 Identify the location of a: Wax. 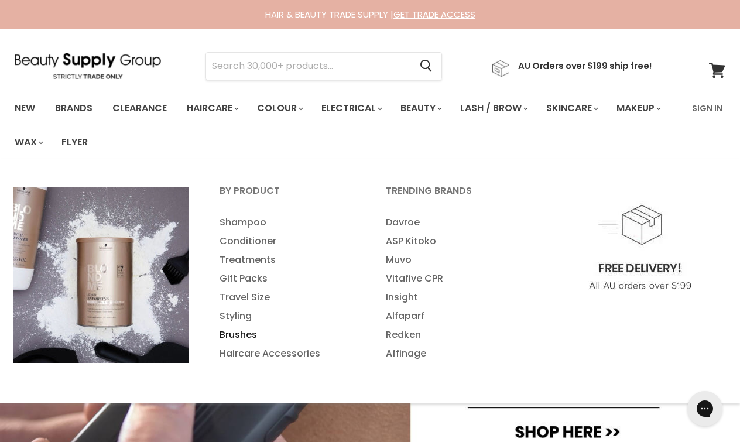
(28, 142).